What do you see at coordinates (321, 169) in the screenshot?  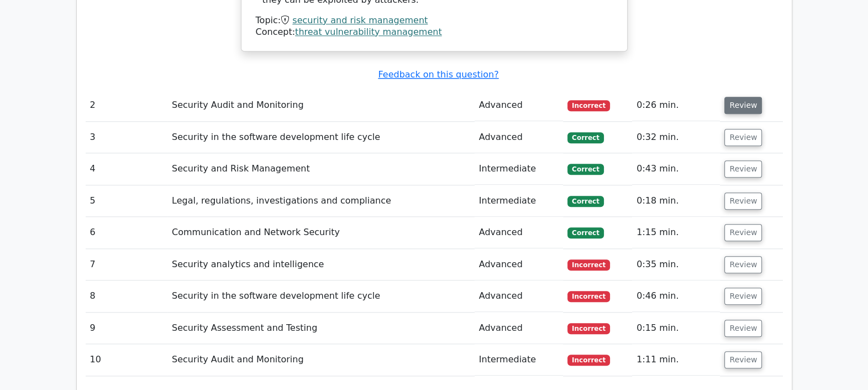 I see `td: Security and Risk Management` at bounding box center [321, 169].